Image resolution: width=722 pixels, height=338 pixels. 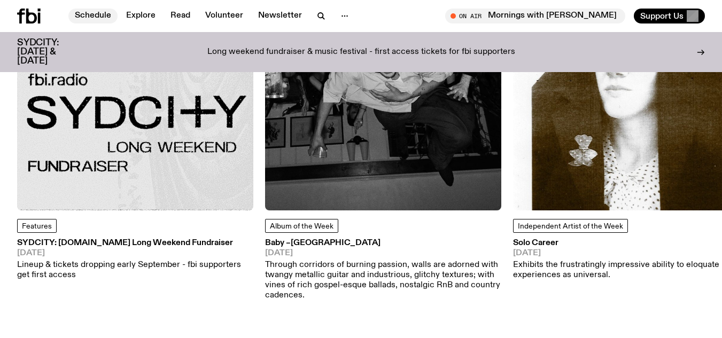 What do you see at coordinates (302, 227) in the screenshot?
I see `span: Album of the Week` at bounding box center [302, 227].